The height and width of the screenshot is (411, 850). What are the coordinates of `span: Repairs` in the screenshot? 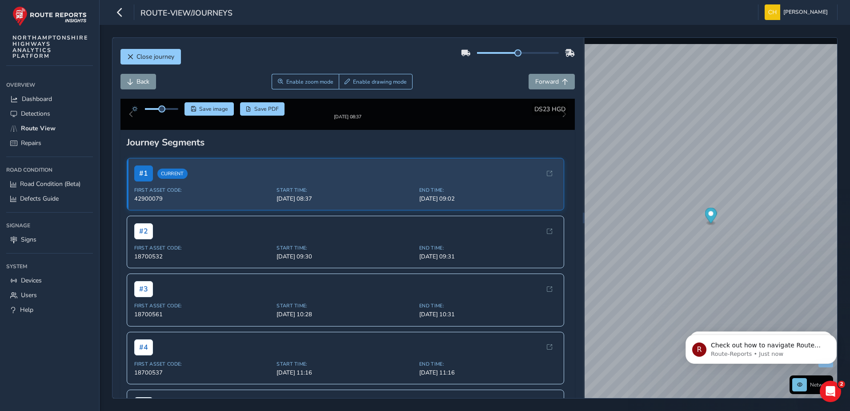 It's located at (31, 143).